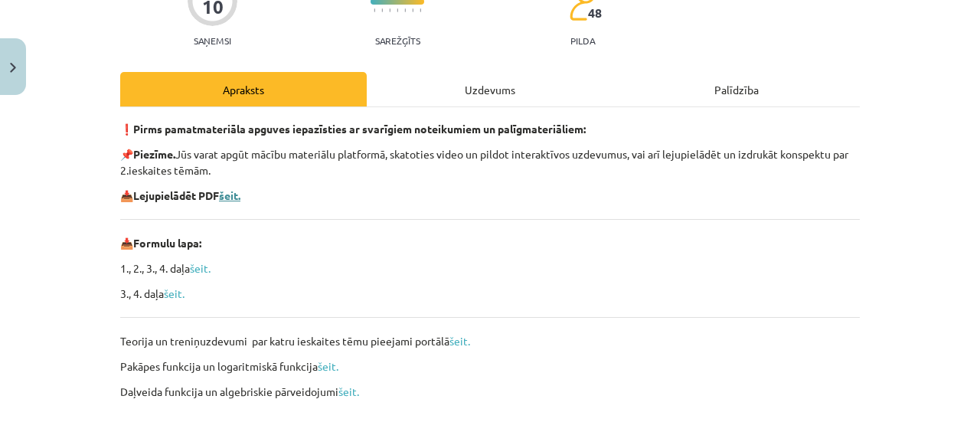 The height and width of the screenshot is (422, 980). Describe the element at coordinates (490, 162) in the screenshot. I see `p: 📌 Jūs varat apgūt mācību materiālu platformā, skatoties video un pildot interaktīvos uzdevumus, v...` at that location.